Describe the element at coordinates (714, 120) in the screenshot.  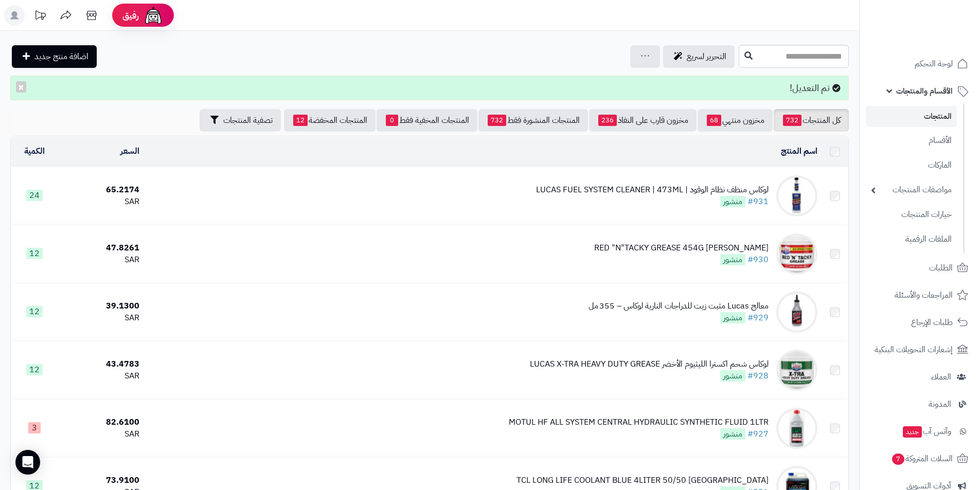
I see `span: 68` at that location.